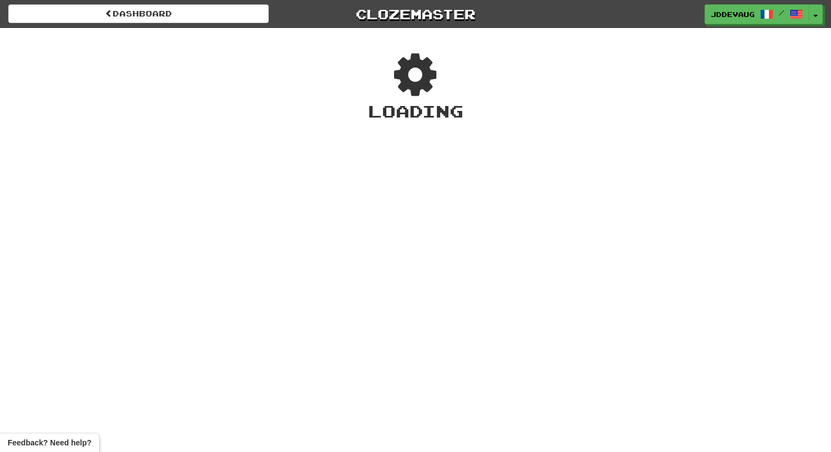 This screenshot has height=452, width=831. What do you see at coordinates (49, 443) in the screenshot?
I see `span: Open feedback widget` at bounding box center [49, 443].